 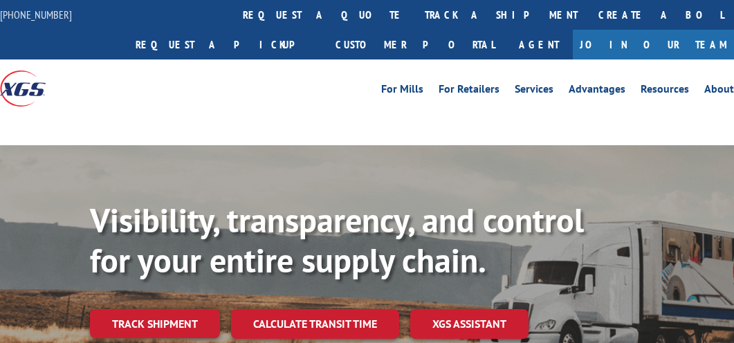 I want to click on a: Agent, so click(x=539, y=44).